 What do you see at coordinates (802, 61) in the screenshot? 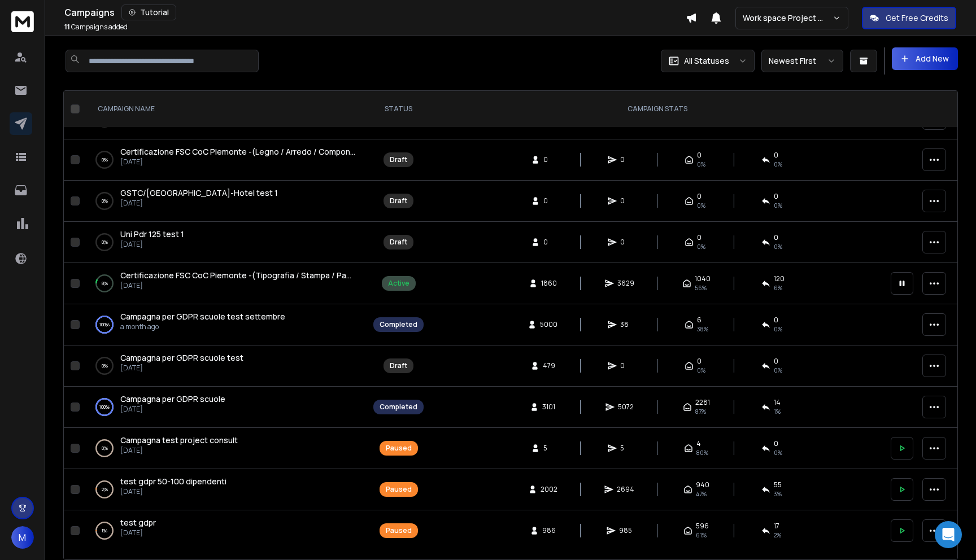
I see `button: Newest First` at bounding box center [802, 61].